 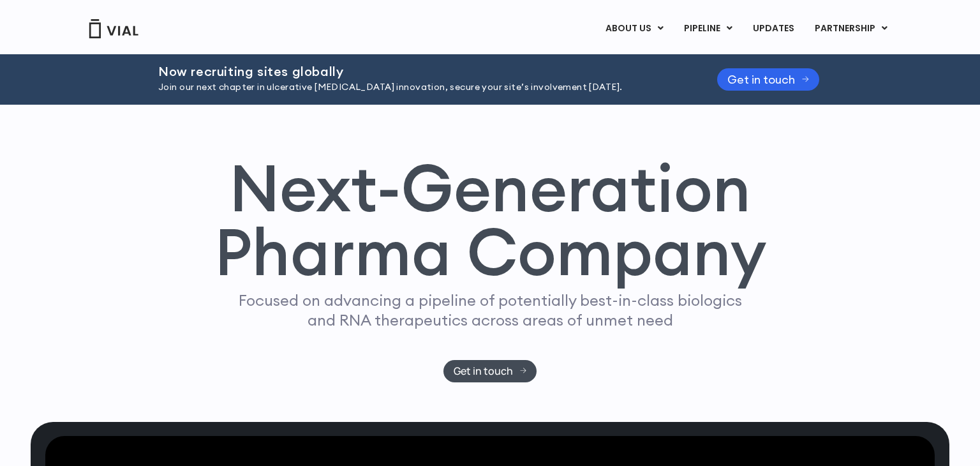 I want to click on a: PARTNERSHIPMenu Toggle, so click(x=851, y=29).